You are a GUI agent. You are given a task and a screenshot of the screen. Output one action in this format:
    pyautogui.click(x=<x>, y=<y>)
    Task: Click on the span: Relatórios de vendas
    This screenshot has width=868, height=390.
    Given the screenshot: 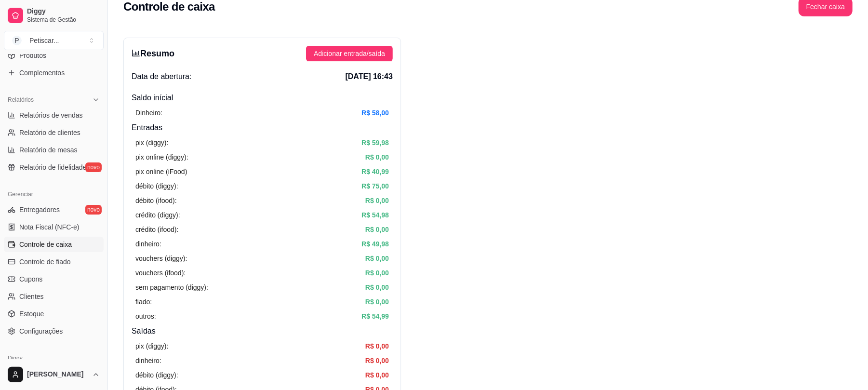 What is the action you would take?
    pyautogui.click(x=51, y=115)
    